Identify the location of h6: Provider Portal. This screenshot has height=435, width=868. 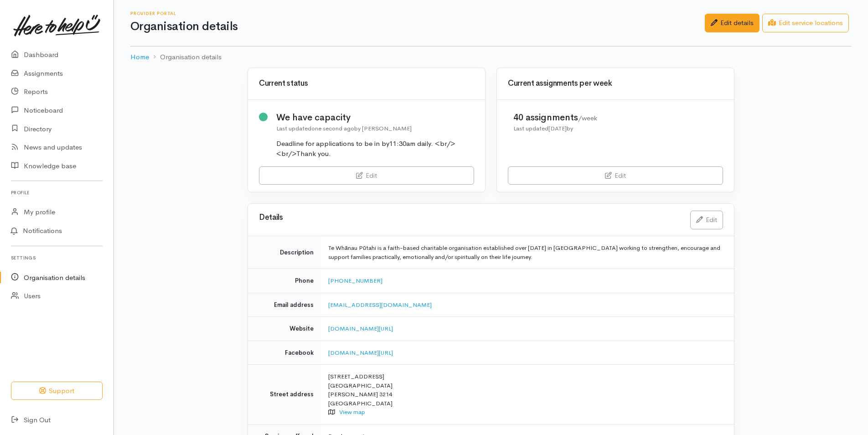
(418, 14).